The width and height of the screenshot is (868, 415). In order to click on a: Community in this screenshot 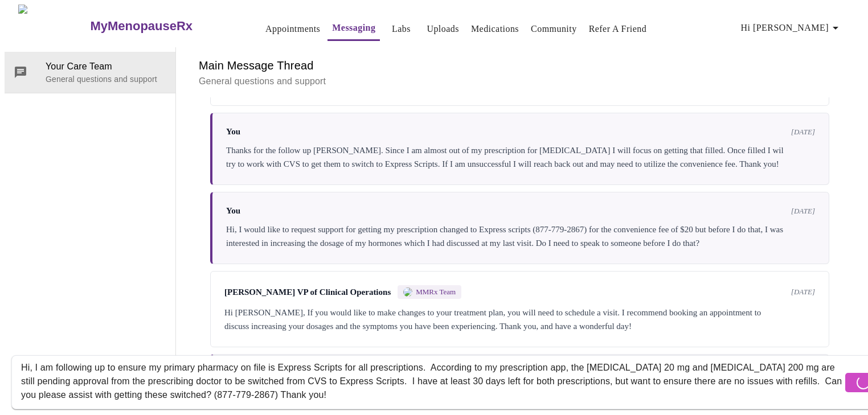, I will do `click(554, 29)`.